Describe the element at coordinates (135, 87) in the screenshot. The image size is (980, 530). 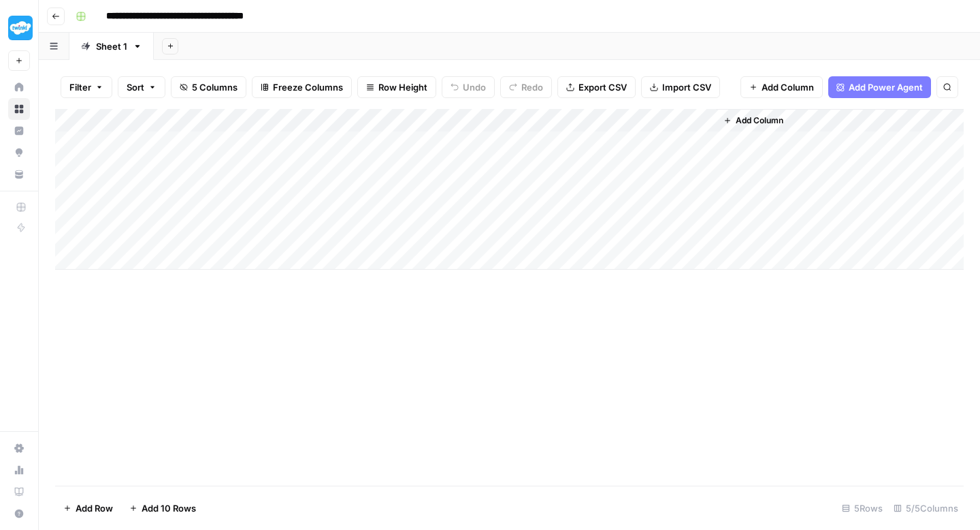
I see `span: Sort` at that location.